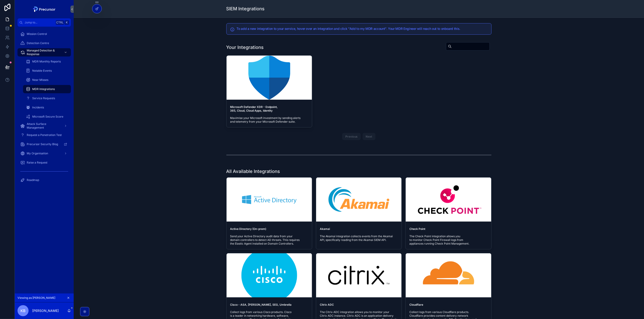 The width and height of the screenshot is (644, 319). Describe the element at coordinates (42, 145) in the screenshot. I see `span: Precursor Security Blog` at that location.